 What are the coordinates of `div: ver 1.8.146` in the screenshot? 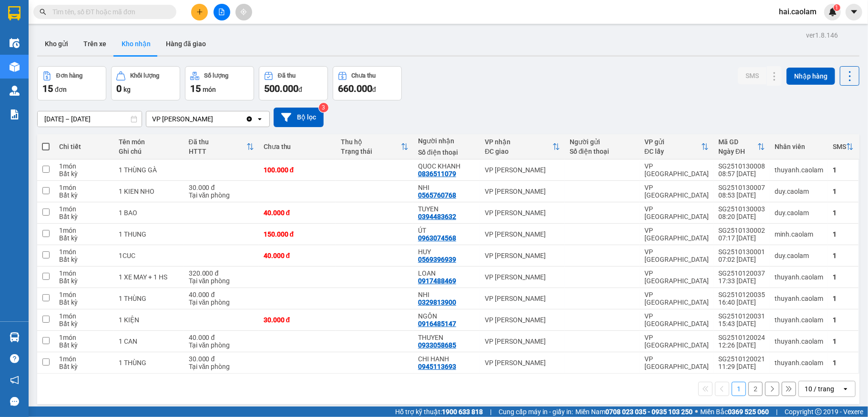 It's located at (822, 35).